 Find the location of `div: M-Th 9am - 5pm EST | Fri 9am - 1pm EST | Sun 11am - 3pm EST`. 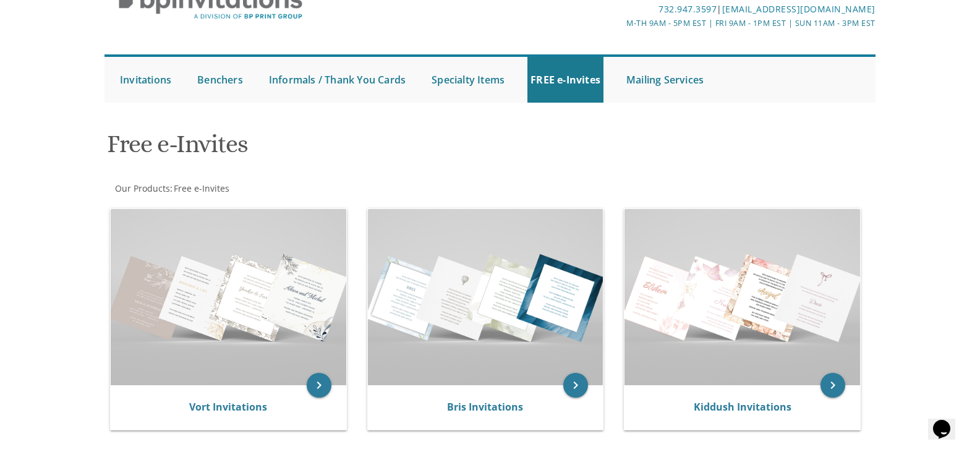

div: M-Th 9am - 5pm EST | Fri 9am - 1pm EST | Sun 11am - 3pm EST is located at coordinates (619, 23).